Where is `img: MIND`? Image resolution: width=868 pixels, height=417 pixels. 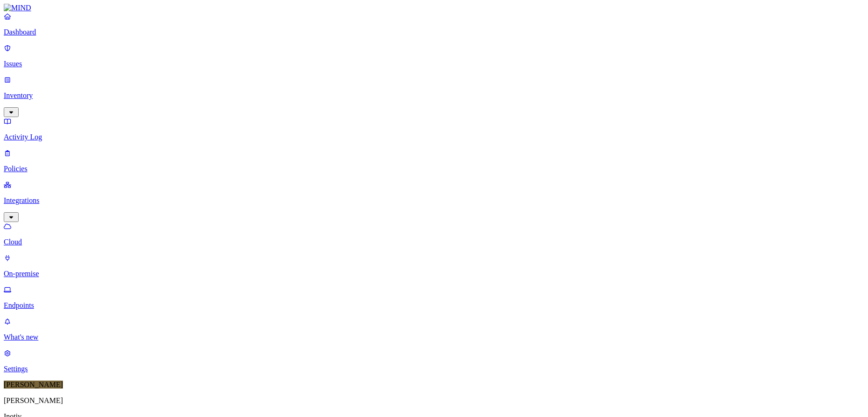 img: MIND is located at coordinates (17, 8).